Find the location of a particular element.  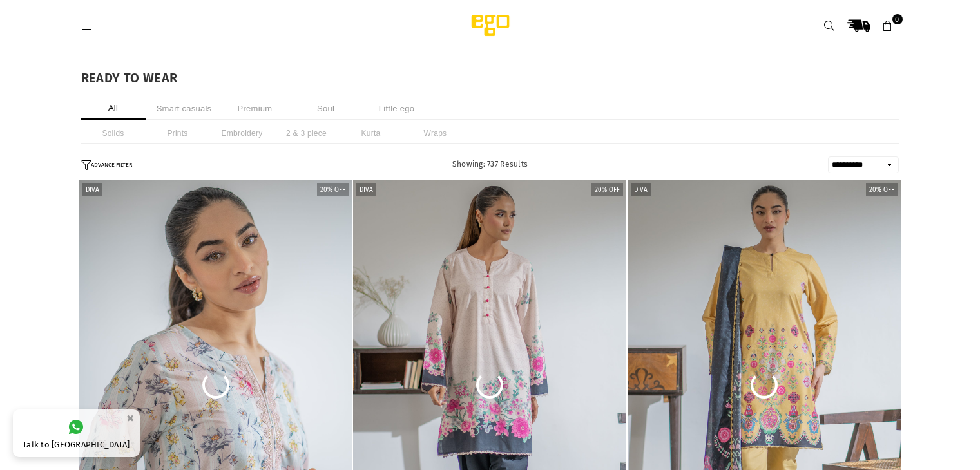

li: Embroidery is located at coordinates (242, 133).